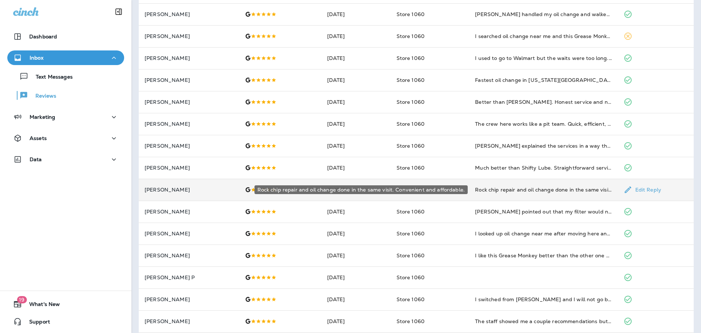 The height and width of the screenshot is (333, 701). Describe the element at coordinates (66, 321) in the screenshot. I see `button: Support` at that location.